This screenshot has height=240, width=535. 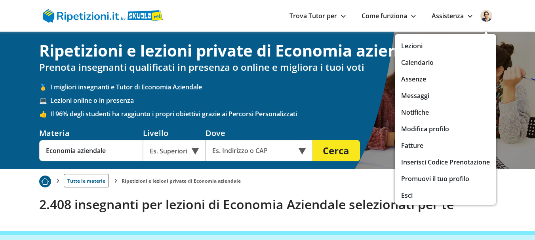 I want to click on a: logo Skuola.net | Ripetizioni.it, so click(x=103, y=15).